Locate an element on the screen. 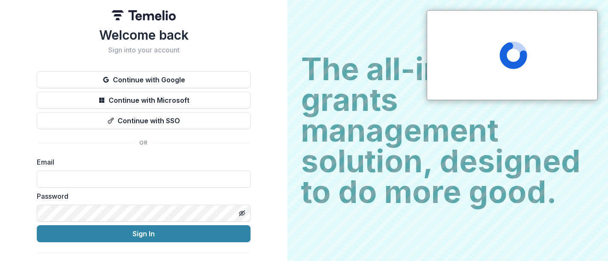 The image size is (608, 261). img: Temelio is located at coordinates (144, 15).